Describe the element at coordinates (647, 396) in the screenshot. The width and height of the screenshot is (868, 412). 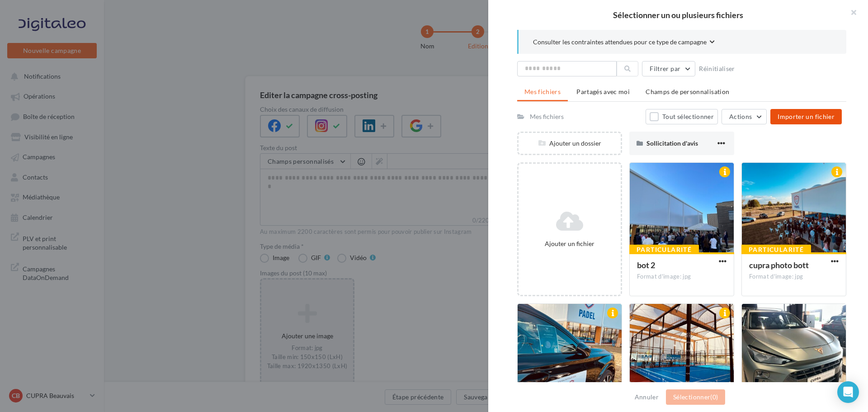
I see `button: Annuler` at that location.